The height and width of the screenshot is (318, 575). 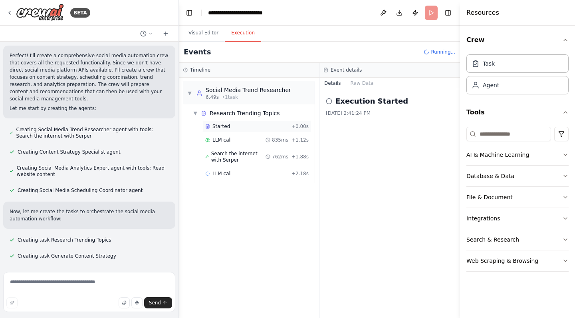 What do you see at coordinates (40, 12) in the screenshot?
I see `img: Logo` at bounding box center [40, 12].